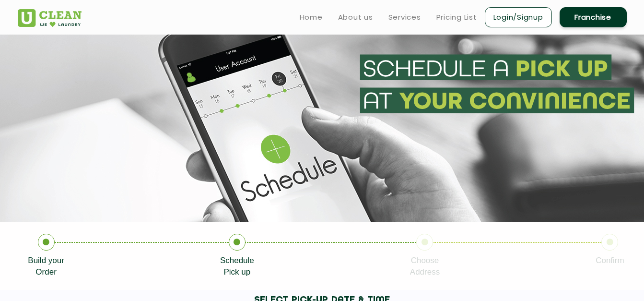 This screenshot has height=301, width=644. What do you see at coordinates (46, 266) in the screenshot?
I see `p: Build your Order` at bounding box center [46, 266].